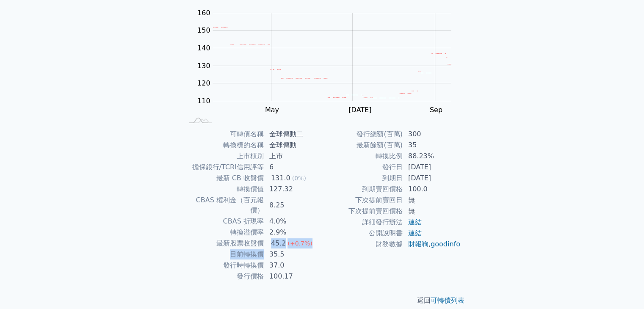 The height and width of the screenshot is (309, 644). Describe the element at coordinates (293, 265) in the screenshot. I see `td: 37.0` at that location.